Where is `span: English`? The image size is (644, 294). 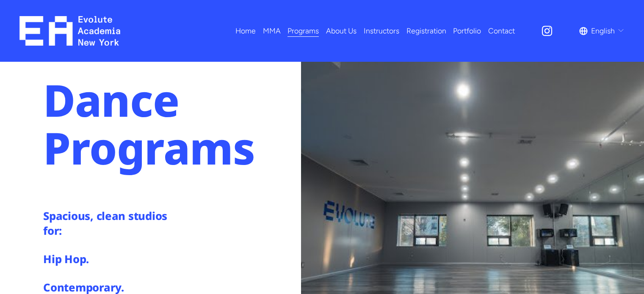 span: English is located at coordinates (603, 31).